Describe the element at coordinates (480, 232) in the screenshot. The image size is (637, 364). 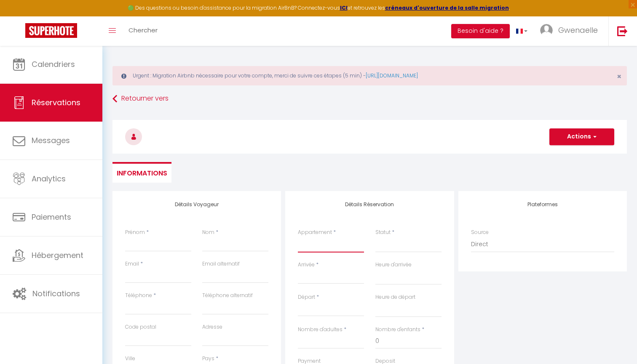
I see `label: Source` at that location.